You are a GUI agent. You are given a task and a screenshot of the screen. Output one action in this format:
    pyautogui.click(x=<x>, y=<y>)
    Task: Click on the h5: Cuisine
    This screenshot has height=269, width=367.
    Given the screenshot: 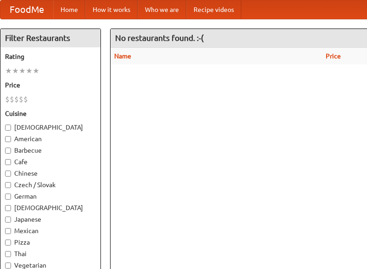 What is the action you would take?
    pyautogui.click(x=51, y=113)
    